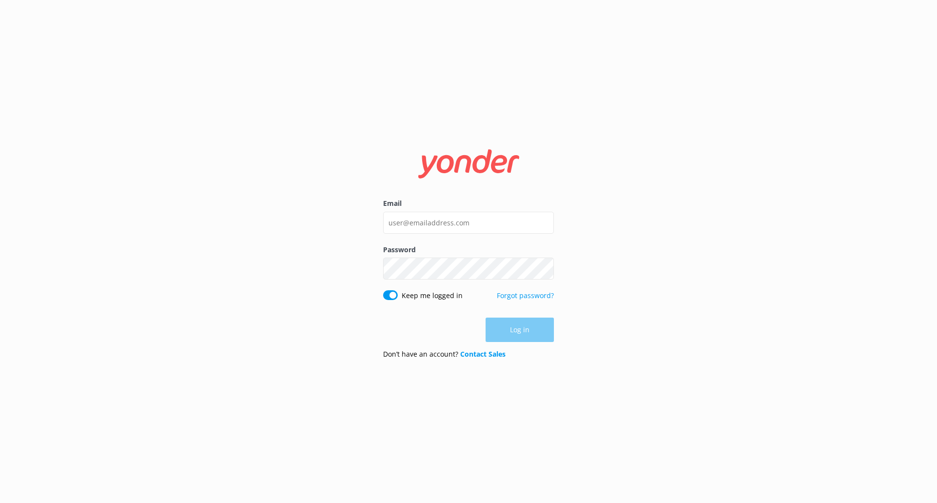 The width and height of the screenshot is (937, 503). I want to click on button: Show password, so click(544, 269).